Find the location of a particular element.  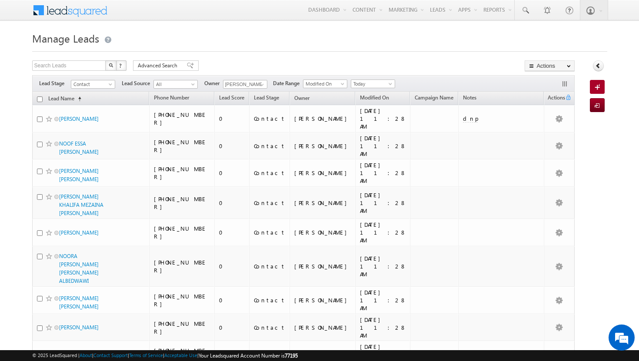

a: Show All Items is located at coordinates (261, 85).